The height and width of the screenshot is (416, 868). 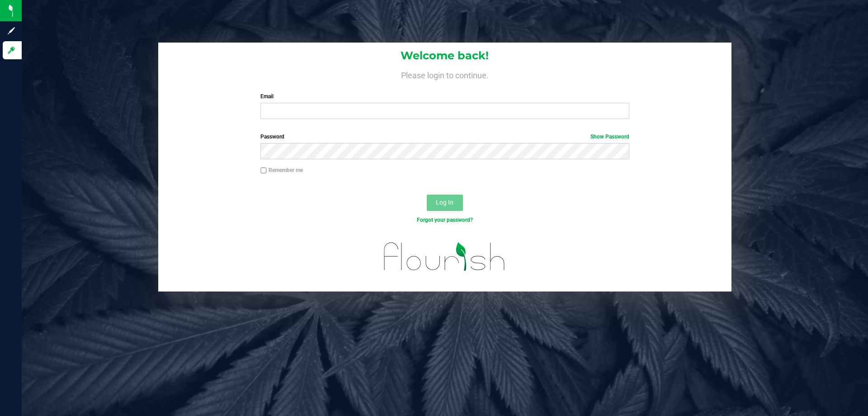 What do you see at coordinates (445, 96) in the screenshot?
I see `label: Email` at bounding box center [445, 96].